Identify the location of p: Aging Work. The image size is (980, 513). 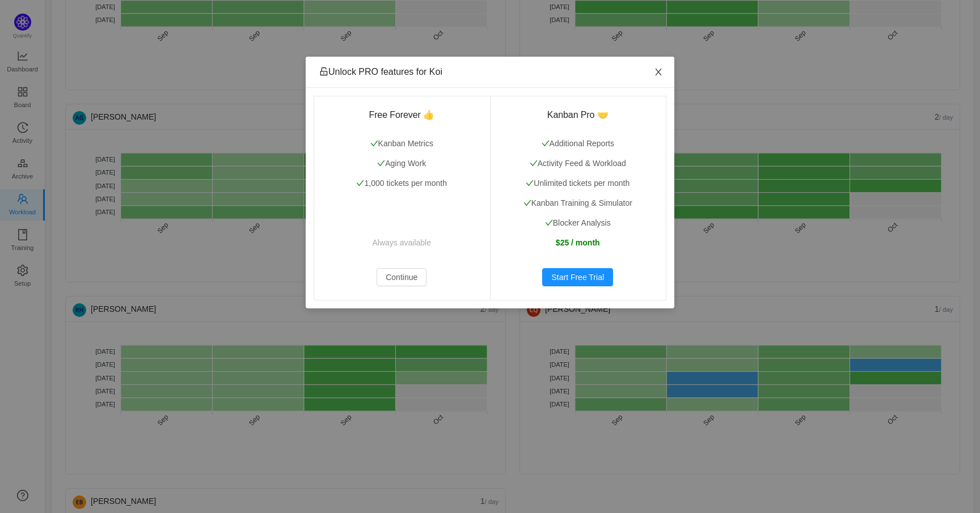
(401, 163).